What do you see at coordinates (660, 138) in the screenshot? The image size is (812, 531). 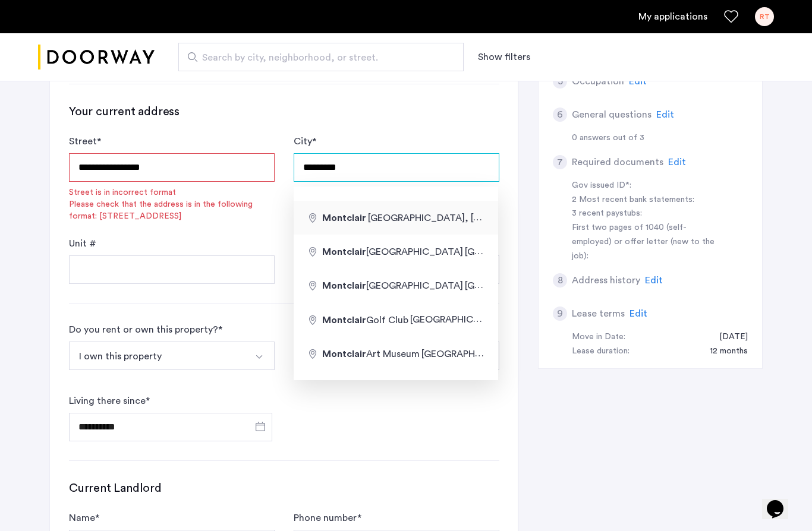 I see `div: 0 answers out of 3` at bounding box center [660, 138].